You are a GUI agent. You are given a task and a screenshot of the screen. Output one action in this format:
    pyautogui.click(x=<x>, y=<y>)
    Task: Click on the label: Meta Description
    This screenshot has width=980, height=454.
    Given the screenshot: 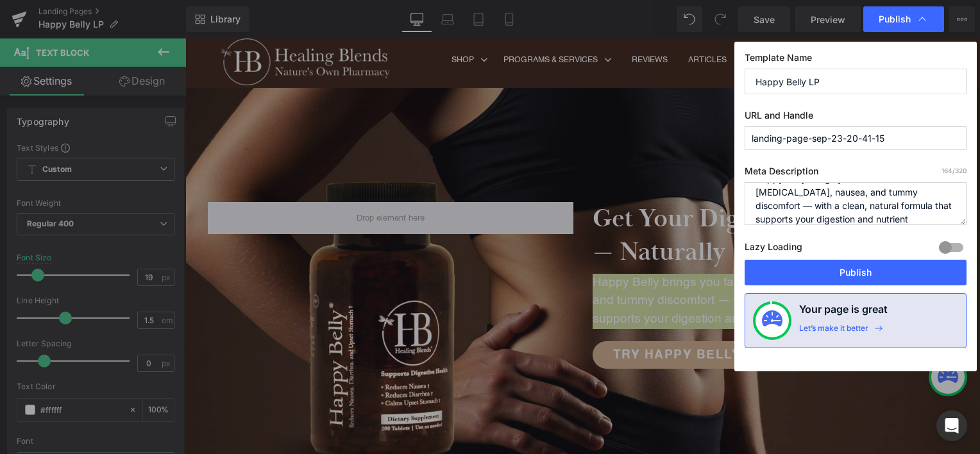 What is the action you would take?
    pyautogui.click(x=856, y=174)
    